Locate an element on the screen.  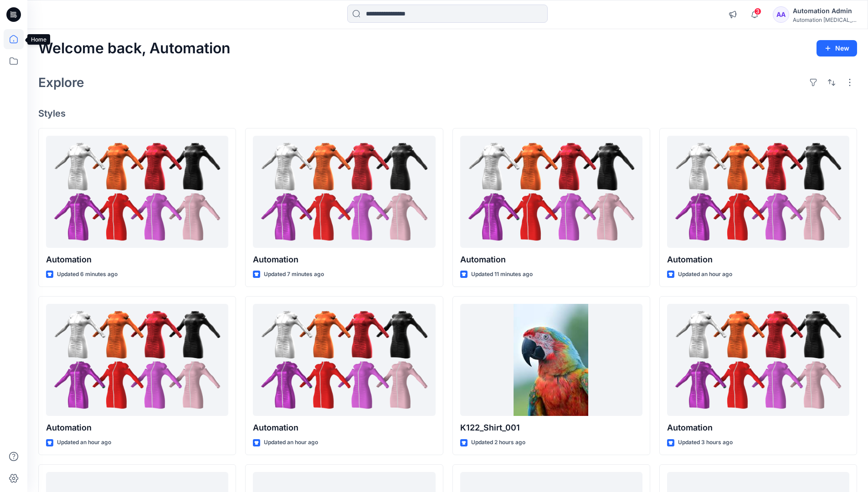
h2: Welcome back, Automation is located at coordinates (134, 48).